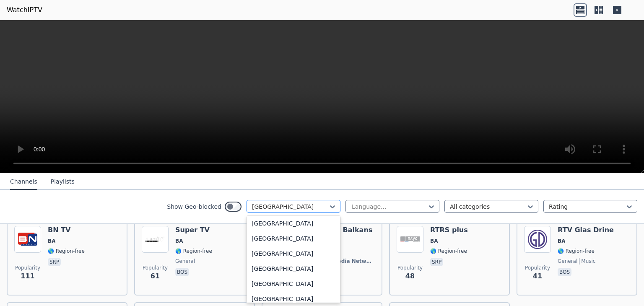  Describe the element at coordinates (194, 207) in the screenshot. I see `label: Show Geo-blocked` at that location.